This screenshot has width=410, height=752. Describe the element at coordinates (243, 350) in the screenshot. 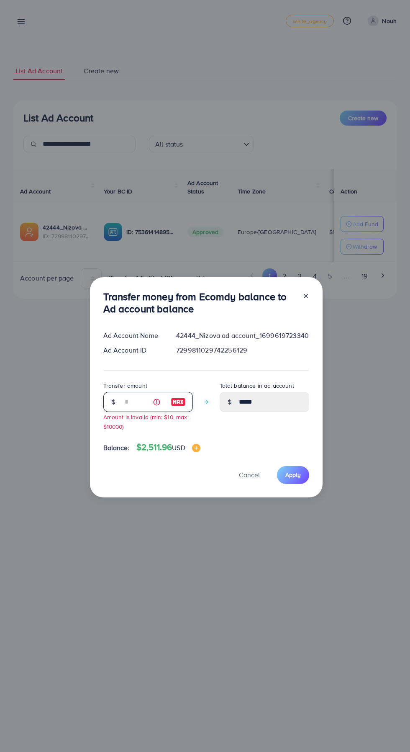

I see `div: 7299811029742256129` at that location.